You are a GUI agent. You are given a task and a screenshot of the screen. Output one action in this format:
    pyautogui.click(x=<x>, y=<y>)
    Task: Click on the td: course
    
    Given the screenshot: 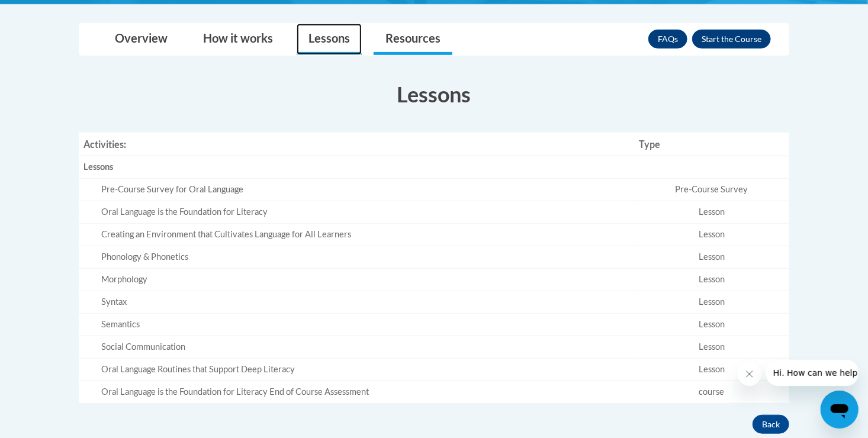 What is the action you would take?
    pyautogui.click(x=712, y=391)
    